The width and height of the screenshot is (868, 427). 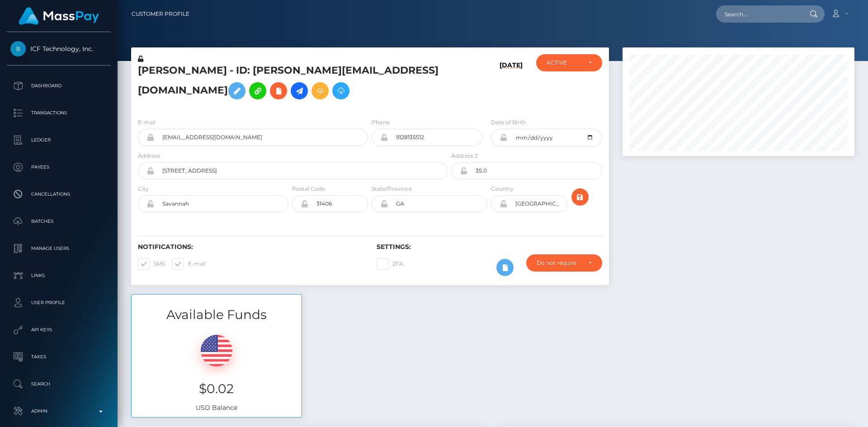 What do you see at coordinates (59, 248) in the screenshot?
I see `a: Manage Users` at bounding box center [59, 248].